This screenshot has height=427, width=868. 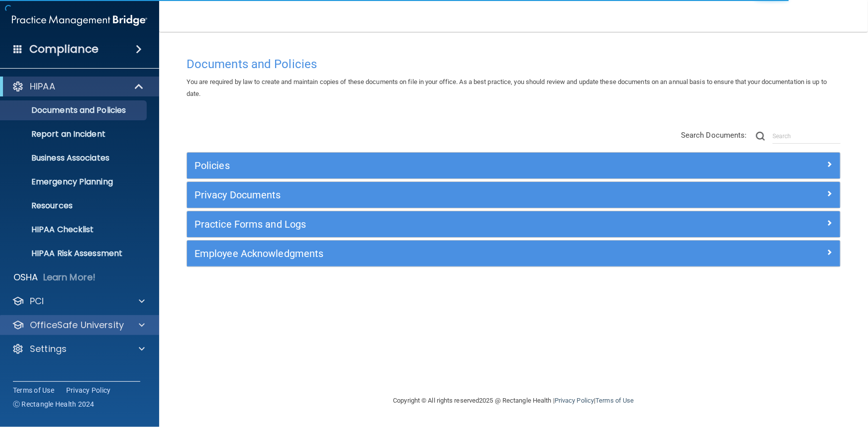 What do you see at coordinates (513, 166) in the screenshot?
I see `a: Policies` at bounding box center [513, 166].